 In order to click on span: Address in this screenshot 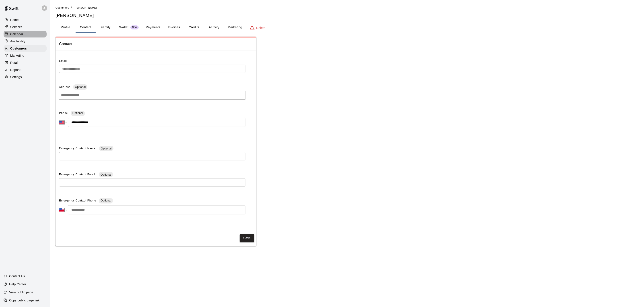, I will do `click(65, 87)`.